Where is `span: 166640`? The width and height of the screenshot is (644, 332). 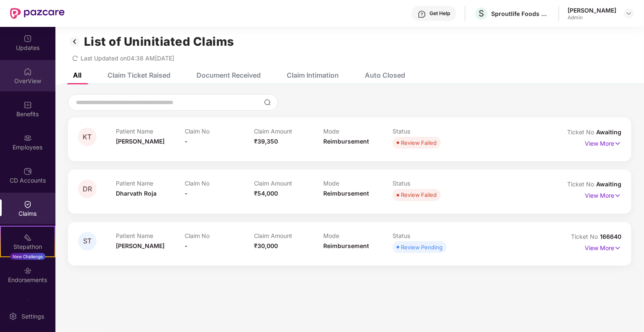
span: 166640 is located at coordinates (610, 236).